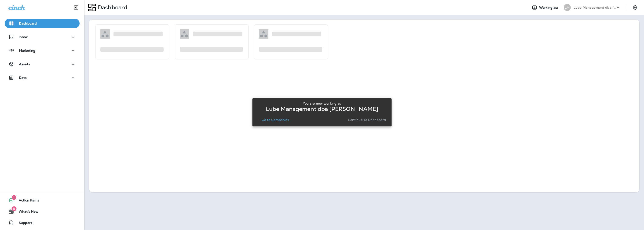  I want to click on p: Continue to Dashboard, so click(367, 120).